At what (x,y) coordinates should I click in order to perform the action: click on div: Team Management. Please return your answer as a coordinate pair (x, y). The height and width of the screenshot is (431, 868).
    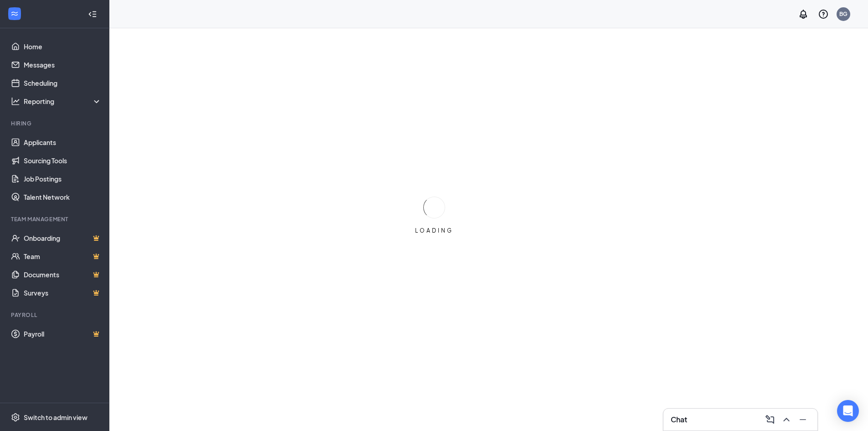
    Looking at the image, I should click on (55, 219).